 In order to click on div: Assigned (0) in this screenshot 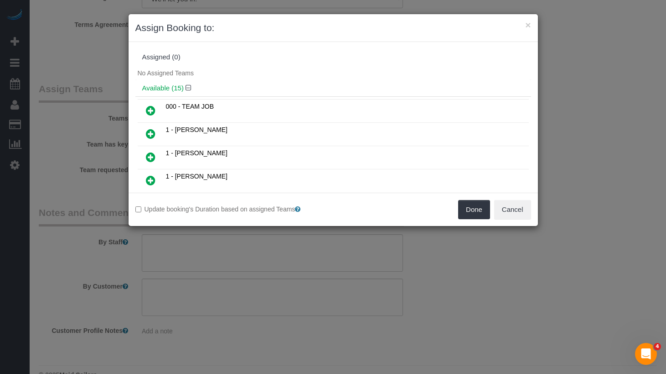, I will do `click(333, 57)`.